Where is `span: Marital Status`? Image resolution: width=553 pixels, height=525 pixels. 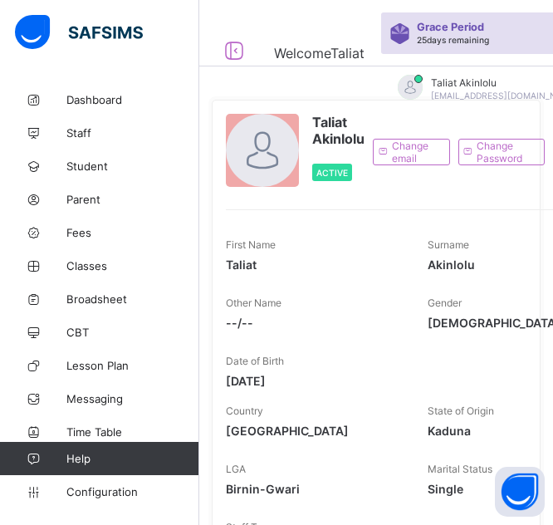
span: Marital Status is located at coordinates (460, 468).